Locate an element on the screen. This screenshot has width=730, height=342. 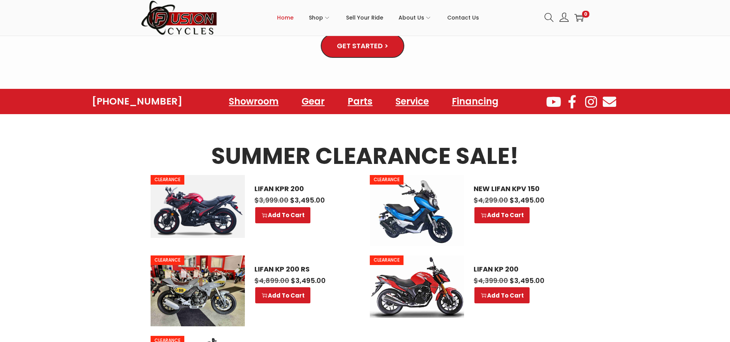
span: 4,299.00 is located at coordinates (491, 200).